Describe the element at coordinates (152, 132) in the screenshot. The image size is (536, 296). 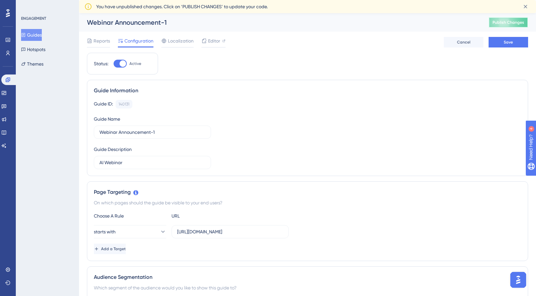
I see `input: Type your Guide’s Name here` at that location.